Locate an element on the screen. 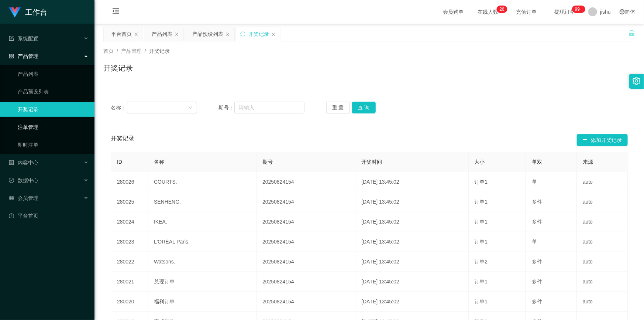 This screenshot has height=320, width=644. span: 会员管理 is located at coordinates (24, 198).